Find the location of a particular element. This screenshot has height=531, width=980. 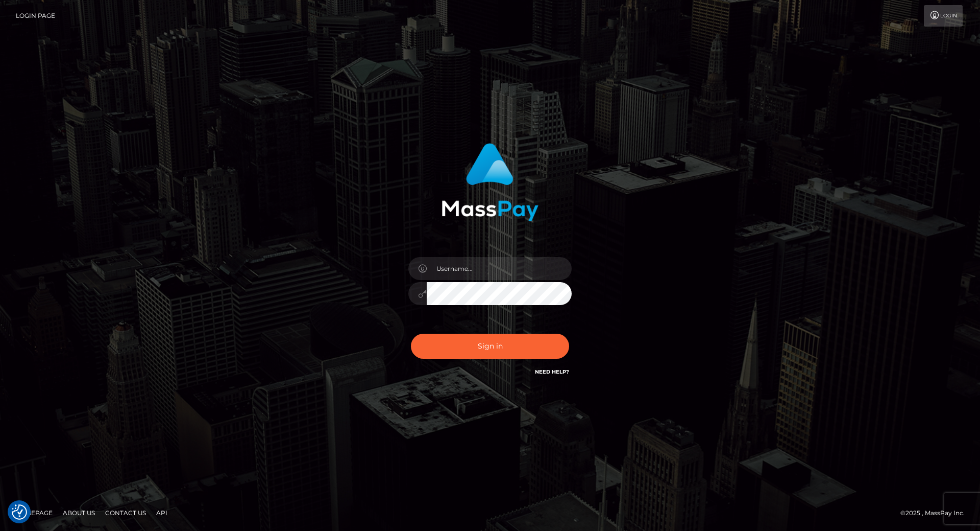

a: Contact Us is located at coordinates (125, 512).